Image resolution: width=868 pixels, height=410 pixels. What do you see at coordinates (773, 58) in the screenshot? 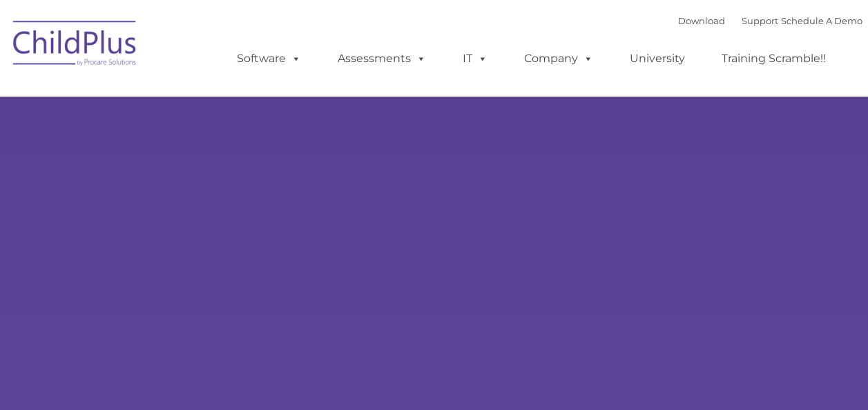
I see `a: Training Scramble!!` at bounding box center [773, 58].